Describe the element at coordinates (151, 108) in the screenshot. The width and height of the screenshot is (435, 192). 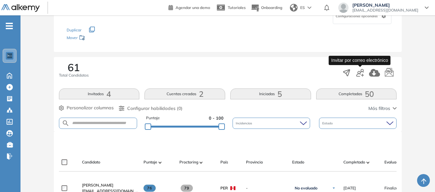
I see `button: Configurar habilidades (0)` at that location.